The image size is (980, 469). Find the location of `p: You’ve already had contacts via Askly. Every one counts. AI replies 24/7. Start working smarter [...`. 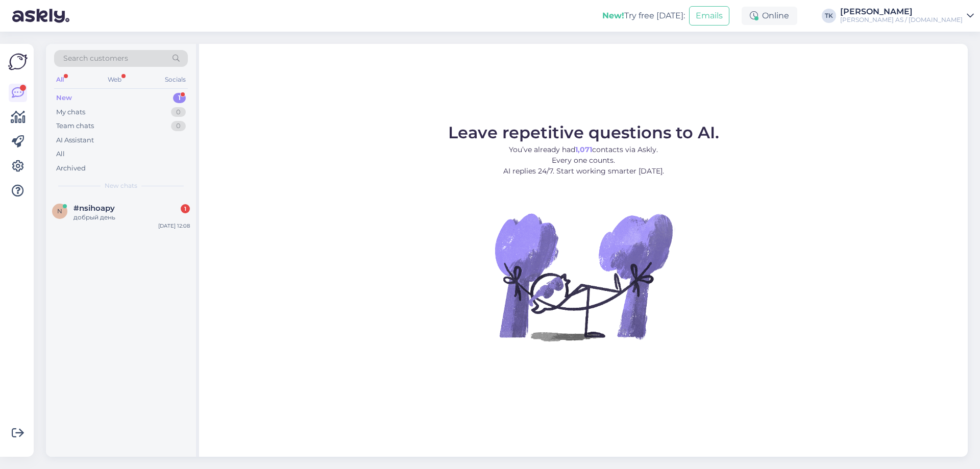

p: You’ve already had contacts via Askly. Every one counts. AI replies 24/7. Start working smarter [... is located at coordinates (584, 160).